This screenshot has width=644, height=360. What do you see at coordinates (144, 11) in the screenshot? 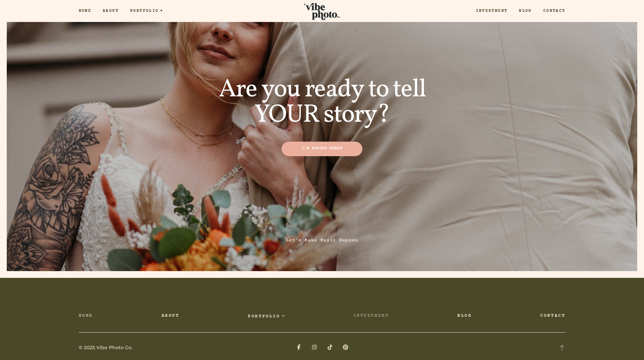
I see `span: Portfolio` at bounding box center [144, 11].